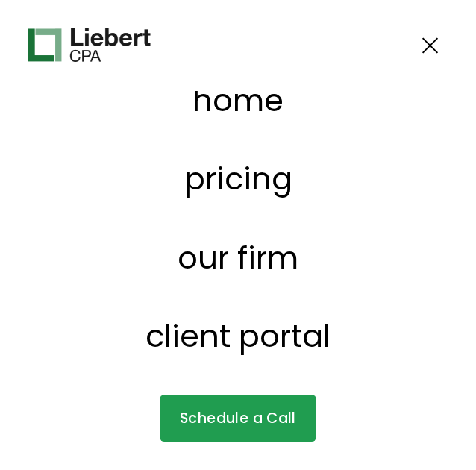 The height and width of the screenshot is (470, 476). What do you see at coordinates (238, 100) in the screenshot?
I see `a: home` at bounding box center [238, 100].